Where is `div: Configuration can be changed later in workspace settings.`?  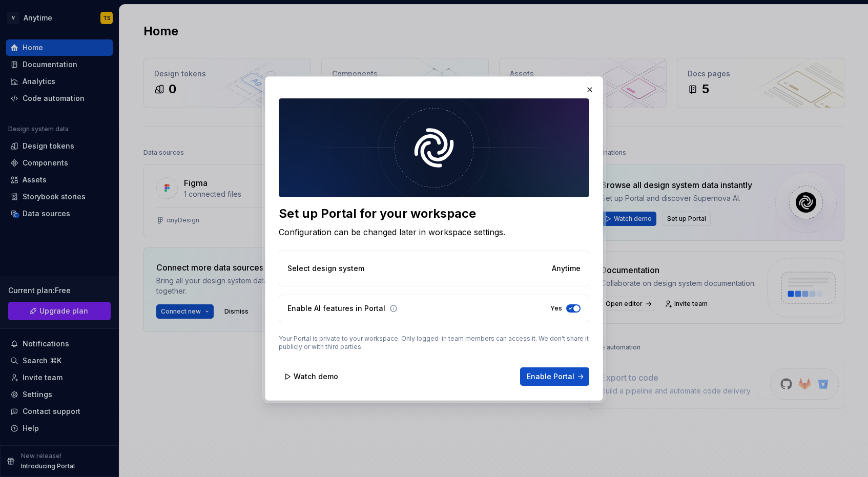 div: Configuration can be changed later in workspace settings. is located at coordinates (434, 232).